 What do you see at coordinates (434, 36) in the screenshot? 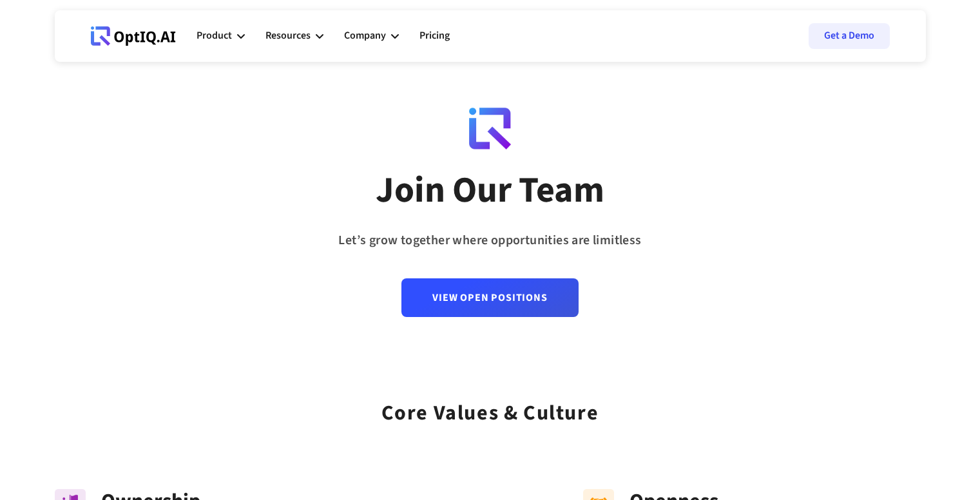
I see `a: Pricing` at bounding box center [434, 36].